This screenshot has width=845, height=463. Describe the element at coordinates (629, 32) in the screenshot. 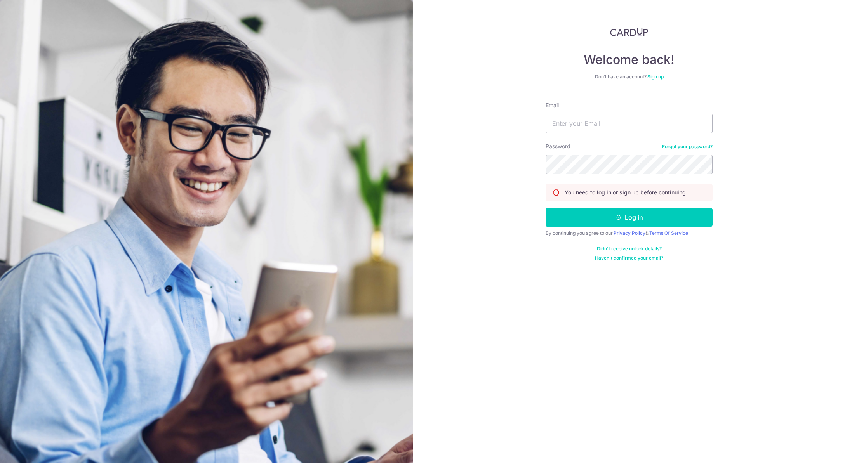

I see `img: CardUp Logo` at that location.